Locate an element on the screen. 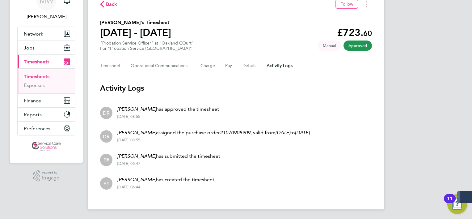 The width and height of the screenshot is (472, 219). app-decimal: £723. is located at coordinates (354, 32).